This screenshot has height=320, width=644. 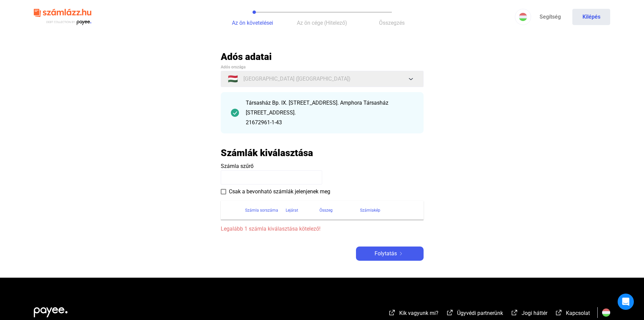 I want to click on span: Jogi háttér, so click(x=535, y=313).